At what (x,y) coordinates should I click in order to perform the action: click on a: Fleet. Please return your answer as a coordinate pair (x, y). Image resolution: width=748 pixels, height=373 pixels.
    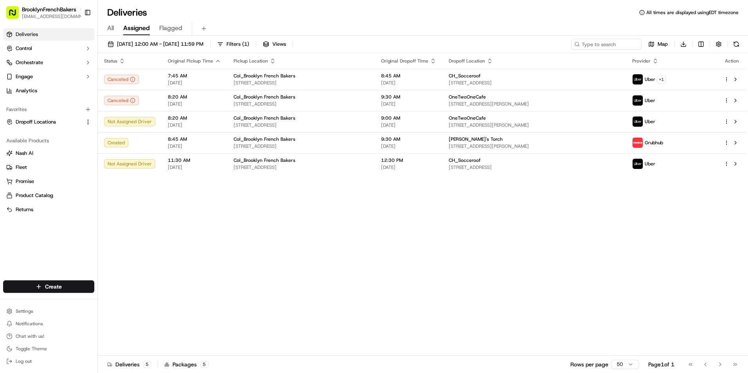
    Looking at the image, I should click on (48, 167).